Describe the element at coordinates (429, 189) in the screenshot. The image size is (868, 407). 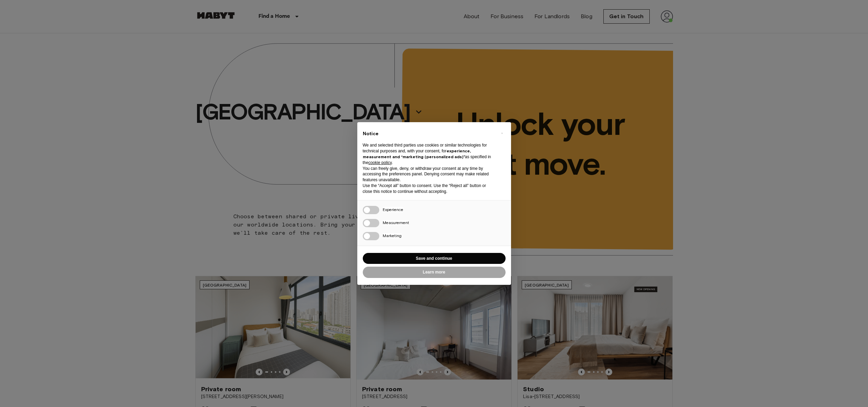
I see `p: Use the “Accept all” button to consent. Use the “Reject all” button or close this notice to conti...` at that location.